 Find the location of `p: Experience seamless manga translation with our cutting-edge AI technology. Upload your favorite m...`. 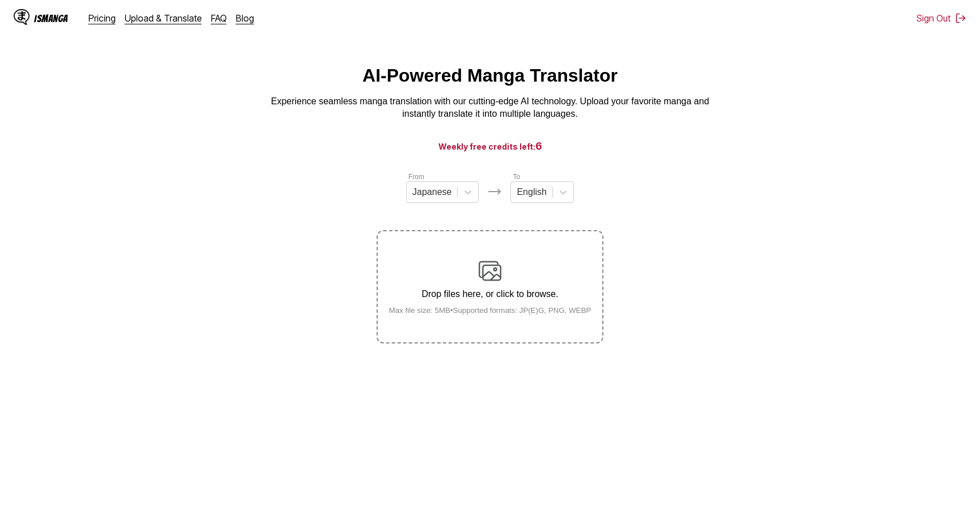

p: Experience seamless manga translation with our cutting-edge AI technology. Upload your favorite m... is located at coordinates (490, 108).